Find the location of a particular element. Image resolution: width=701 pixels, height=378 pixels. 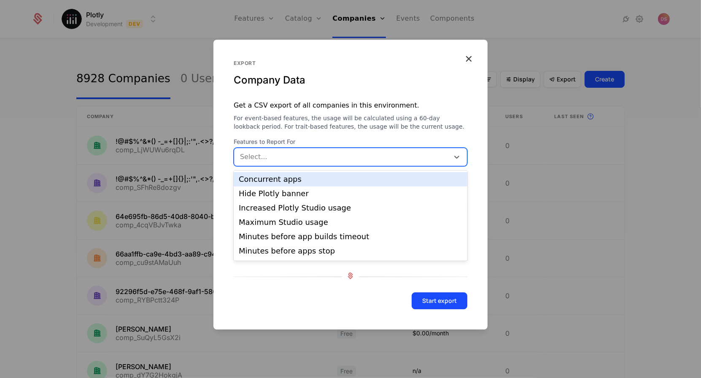

span: Get a CSV export of all companies in this environment. is located at coordinates (351, 116).